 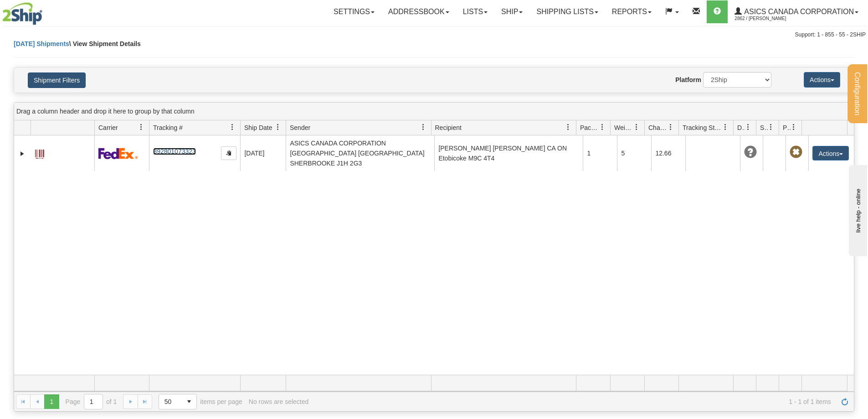 I want to click on span: Pickup Status, so click(x=787, y=128).